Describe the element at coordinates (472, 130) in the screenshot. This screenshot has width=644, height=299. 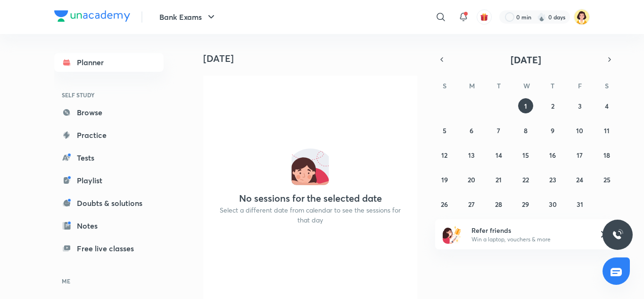
I see `button: October 6, 2025` at that location.